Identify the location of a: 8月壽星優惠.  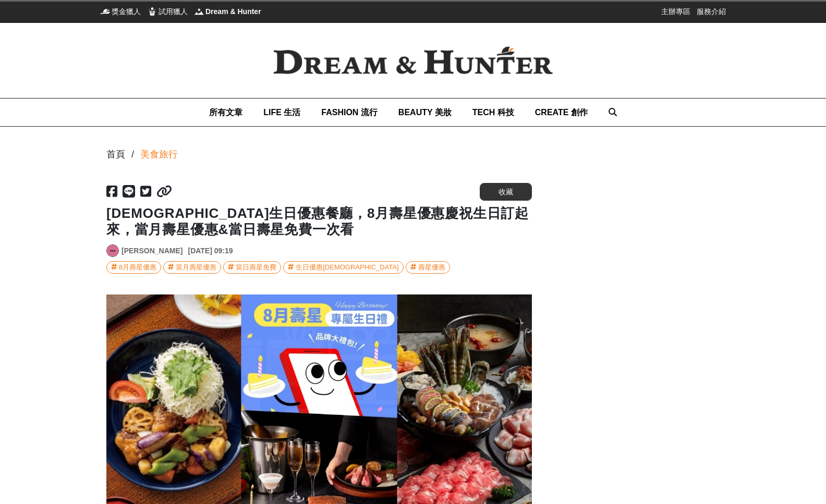
(134, 268).